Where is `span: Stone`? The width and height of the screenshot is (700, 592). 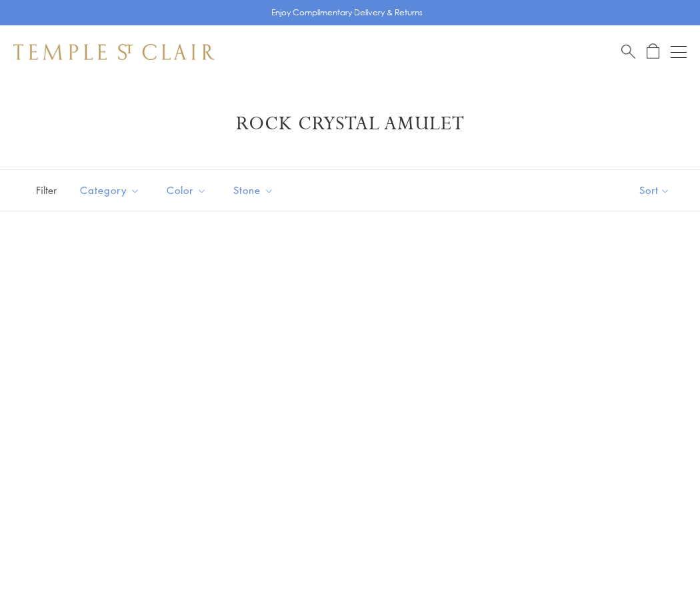
span: Stone is located at coordinates (256, 190).